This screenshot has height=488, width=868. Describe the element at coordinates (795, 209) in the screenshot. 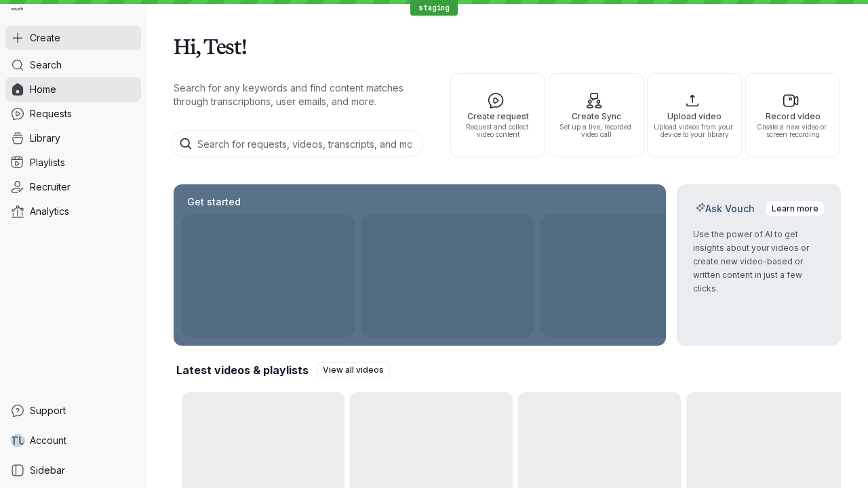

I see `span: Learn more` at that location.